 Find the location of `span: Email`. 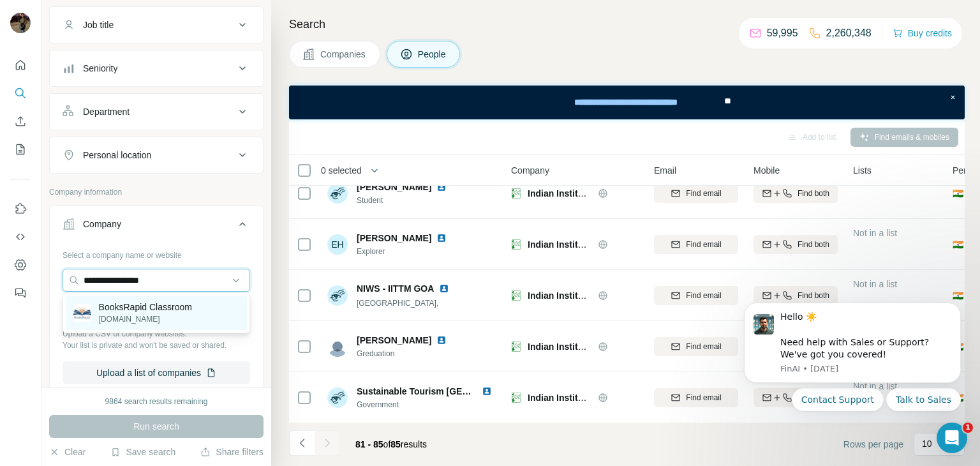

span: Email is located at coordinates (665, 170).